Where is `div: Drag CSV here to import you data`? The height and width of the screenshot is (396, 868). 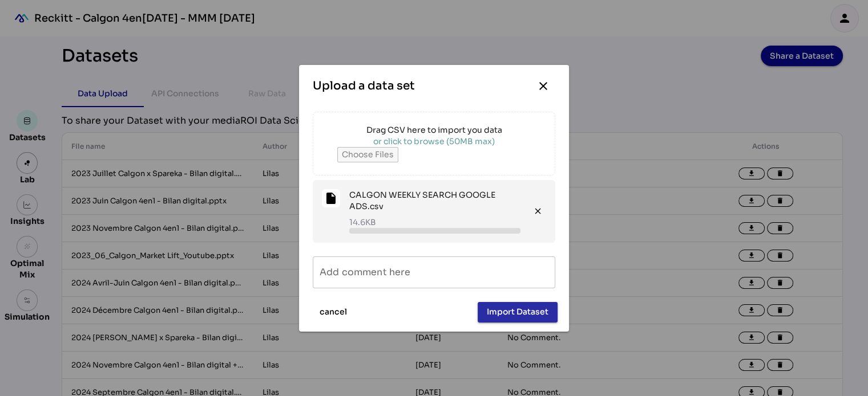 div: Drag CSV here to import you data is located at coordinates (434, 130).